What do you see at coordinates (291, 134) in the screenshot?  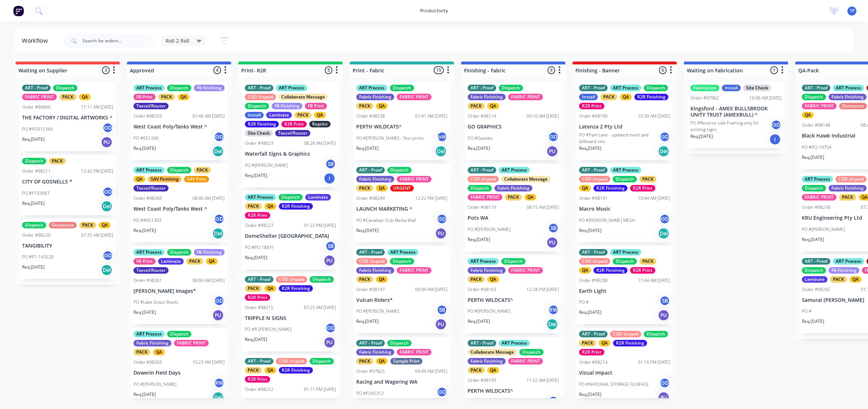 I see `div: ART - ProofART ProcessCOD UnpaidCollaborate MessageDispatchFB FinishingFB PrintInstallLaminatePAC...` at bounding box center [291, 134].